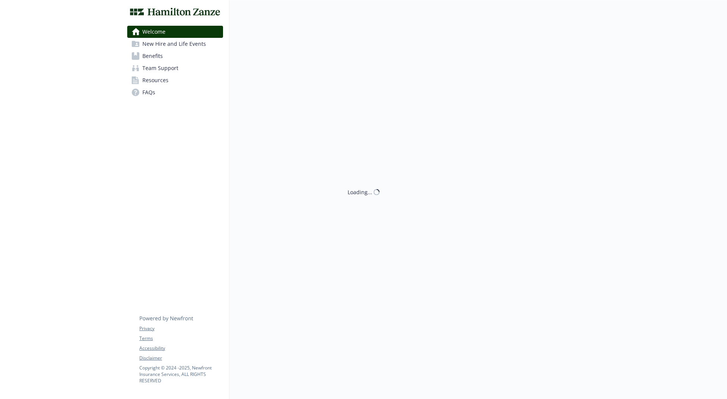 This screenshot has width=727, height=399. Describe the element at coordinates (181, 374) in the screenshot. I see `p: Copyright © 2024 - 2025 , Newfront Insurance Services, ALL RIGHTS RESERVED` at that location.